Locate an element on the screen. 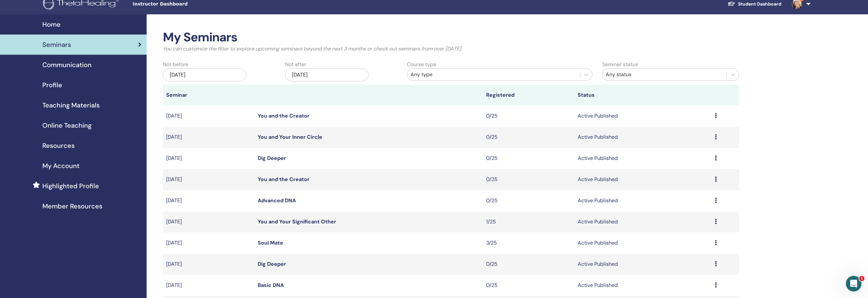 Image resolution: width=868 pixels, height=298 pixels. th: Status is located at coordinates (643, 95).